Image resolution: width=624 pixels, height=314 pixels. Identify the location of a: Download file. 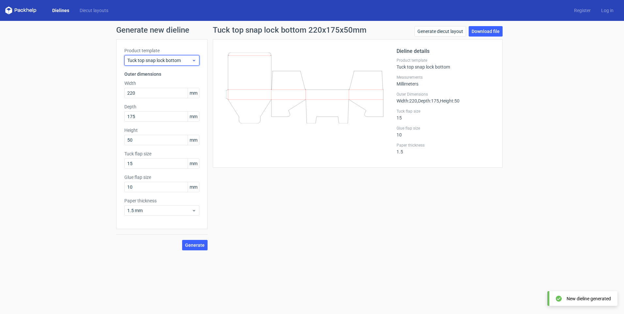
(486, 31).